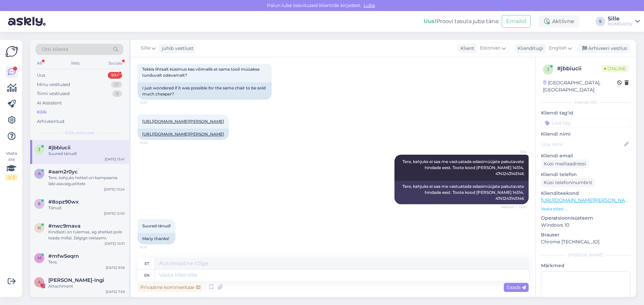 This screenshot has width=644, height=305. Describe the element at coordinates (53, 84) in the screenshot. I see `div: Minu vestlused` at that location.